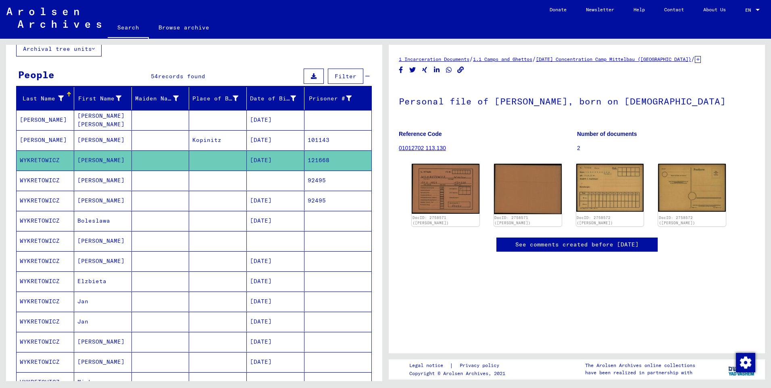 The width and height of the screenshot is (771, 388). Describe the element at coordinates (665, 148) in the screenshot. I see `p: 2` at that location.